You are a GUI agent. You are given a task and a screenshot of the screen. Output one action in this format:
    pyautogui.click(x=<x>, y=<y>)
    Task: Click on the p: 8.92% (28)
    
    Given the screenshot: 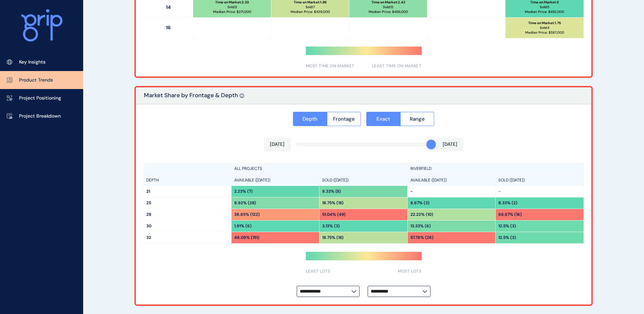 What is the action you would take?
    pyautogui.click(x=245, y=203)
    